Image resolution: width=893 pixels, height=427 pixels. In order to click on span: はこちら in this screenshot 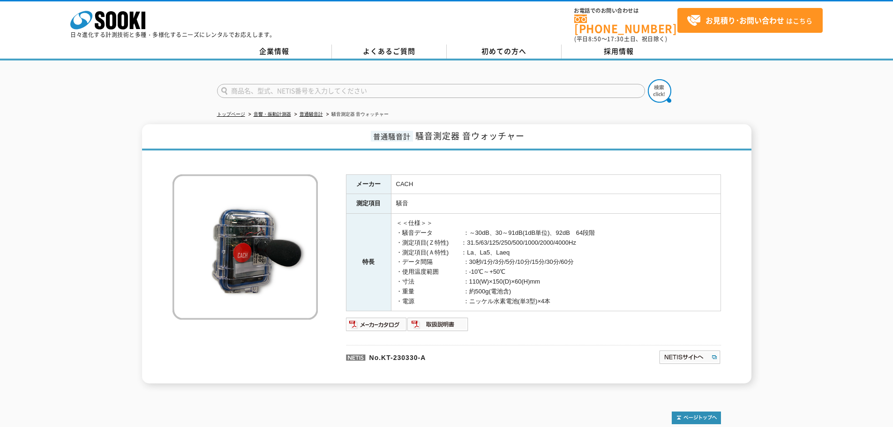, I will do `click(750, 21)`.